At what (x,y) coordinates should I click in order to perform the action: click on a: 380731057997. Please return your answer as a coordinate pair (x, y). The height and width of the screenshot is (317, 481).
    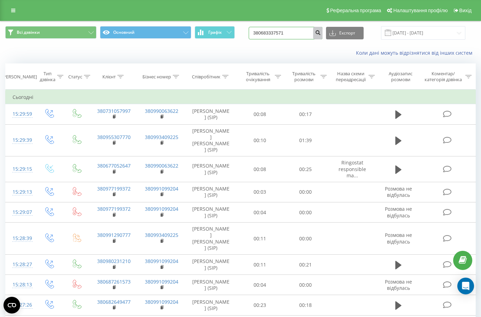
    Looking at the image, I should click on (114, 111).